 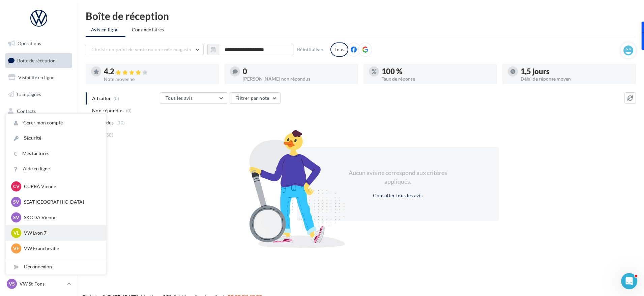 I want to click on span: Non répondus, so click(x=108, y=110).